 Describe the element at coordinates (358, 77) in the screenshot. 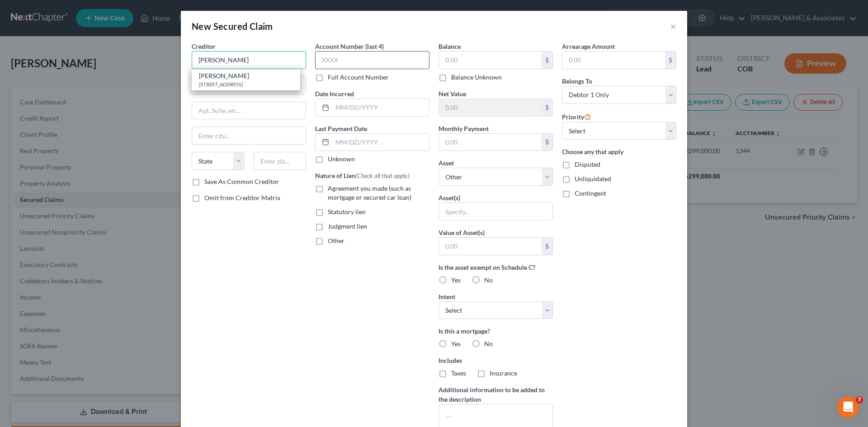

I see `label: Full Account Number` at that location.